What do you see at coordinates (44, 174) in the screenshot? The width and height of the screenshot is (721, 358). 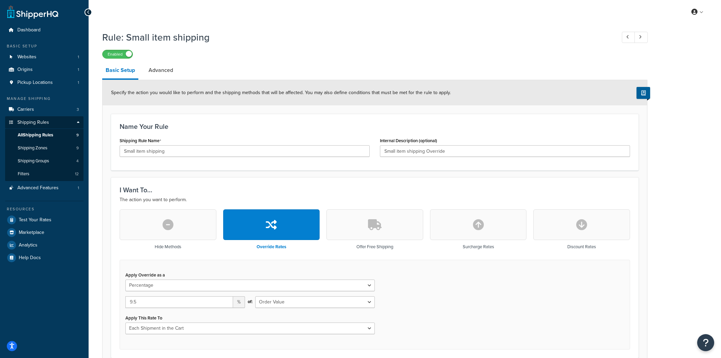 I see `li: Filters` at bounding box center [44, 174].